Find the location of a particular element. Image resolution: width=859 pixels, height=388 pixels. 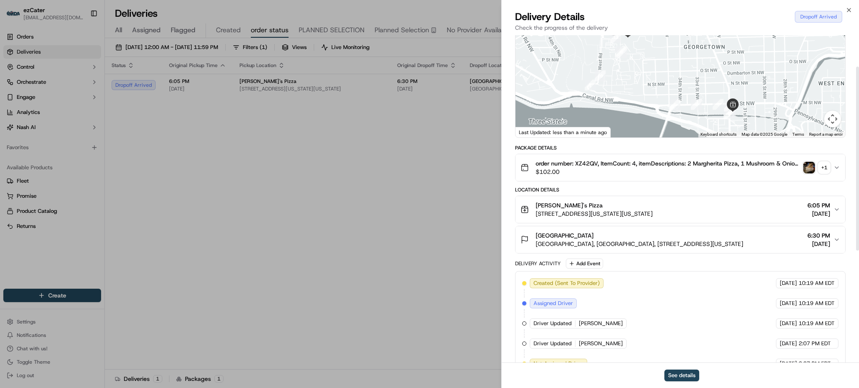

span: Pylon is located at coordinates (92, 145).